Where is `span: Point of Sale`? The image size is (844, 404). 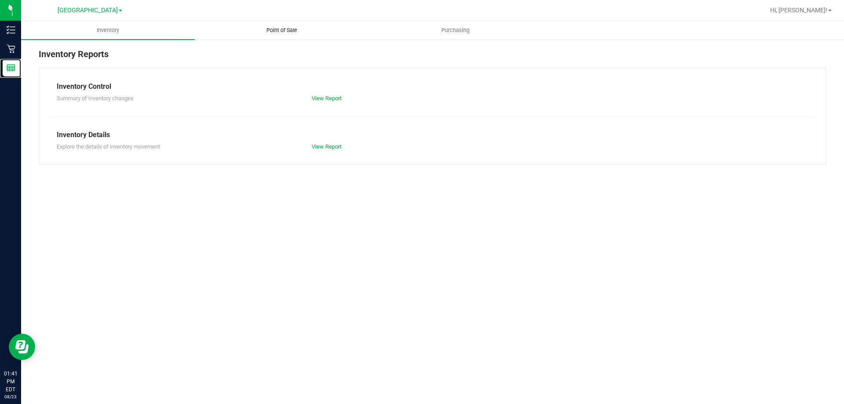
span: Point of Sale is located at coordinates (282, 30).